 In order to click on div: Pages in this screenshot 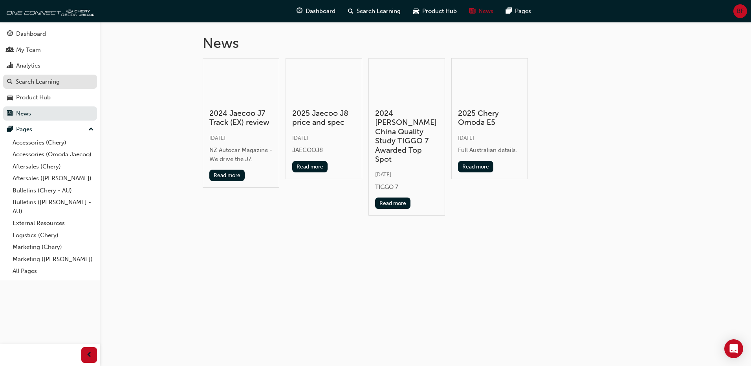, I will do `click(24, 129)`.